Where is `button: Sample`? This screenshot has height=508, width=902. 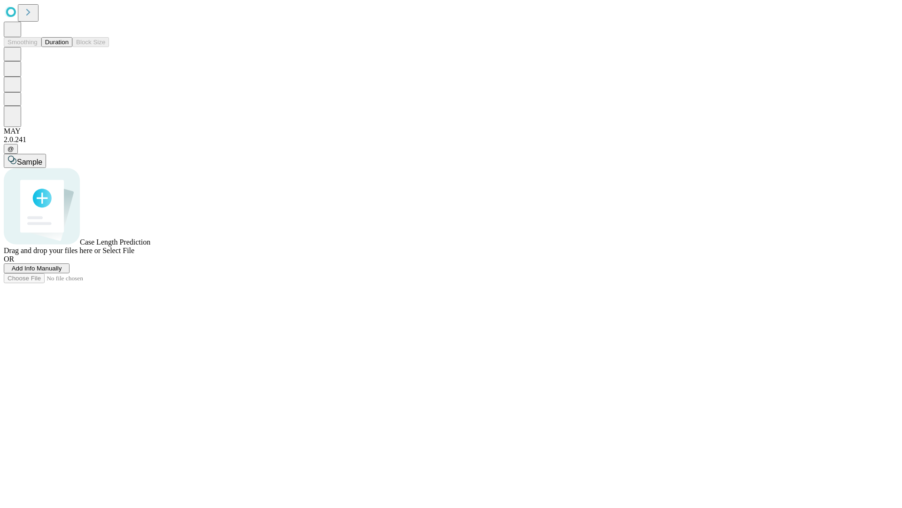 button: Sample is located at coordinates (25, 161).